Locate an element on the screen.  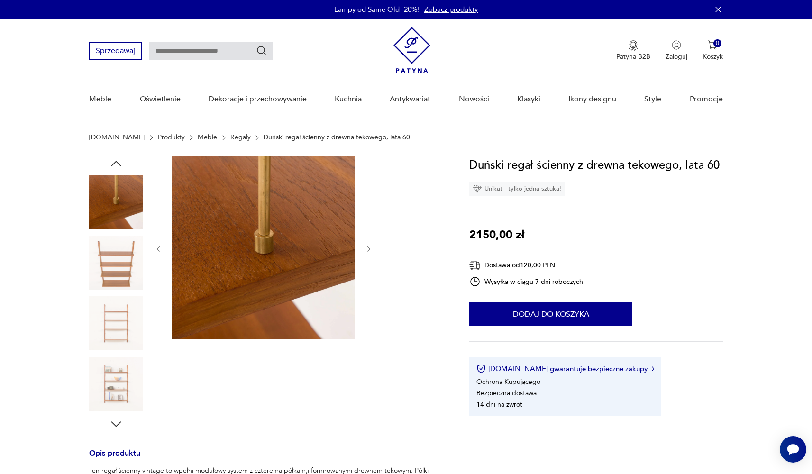
h3: Opis produktu is located at coordinates (268, 458).